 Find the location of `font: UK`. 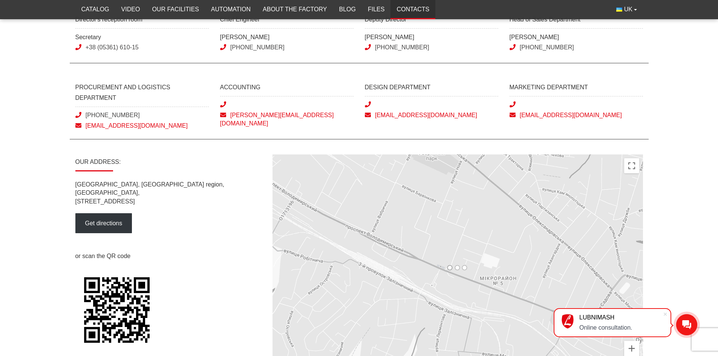

font: UK is located at coordinates (628, 9).